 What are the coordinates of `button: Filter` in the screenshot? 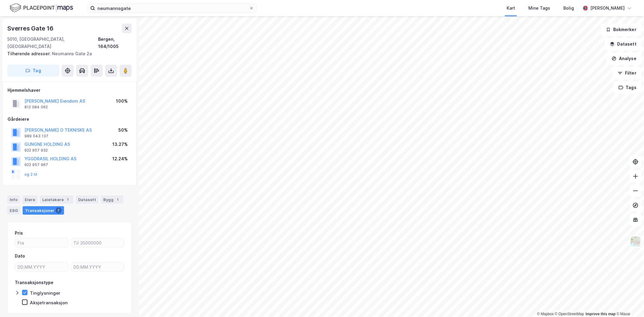 It's located at (627, 73).